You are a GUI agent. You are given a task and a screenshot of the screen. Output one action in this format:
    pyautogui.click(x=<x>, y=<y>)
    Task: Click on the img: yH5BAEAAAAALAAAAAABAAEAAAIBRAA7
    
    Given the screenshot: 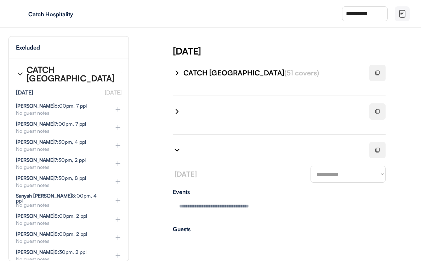 What is the action you would take?
    pyautogui.click(x=20, y=14)
    